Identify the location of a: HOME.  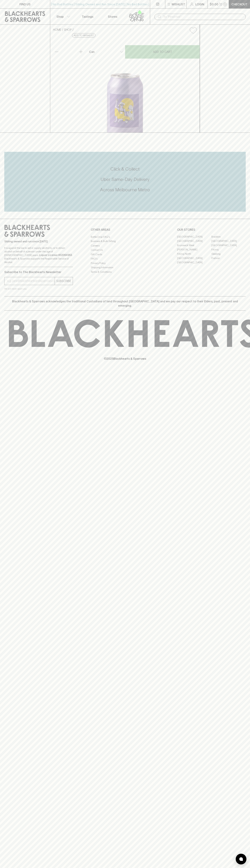
(57, 30).